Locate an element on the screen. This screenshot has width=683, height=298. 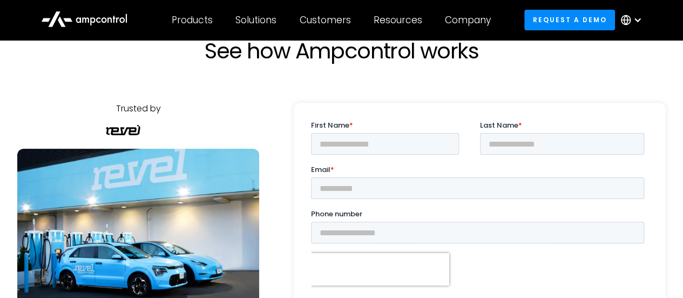
div: Products is located at coordinates (192, 20).